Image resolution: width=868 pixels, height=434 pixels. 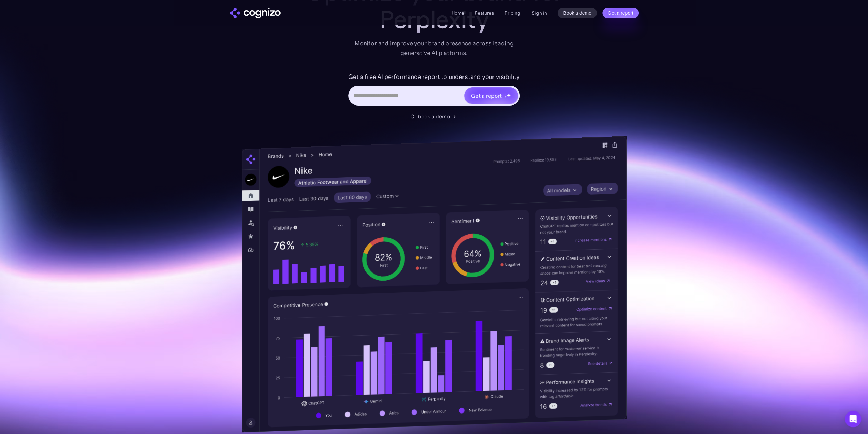 I want to click on label: Get a free AI performance report to understand your visibility, so click(x=434, y=77).